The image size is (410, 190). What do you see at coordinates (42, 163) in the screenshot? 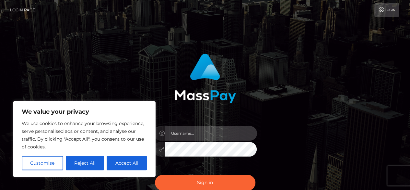
I see `button: Customise` at bounding box center [42, 163].